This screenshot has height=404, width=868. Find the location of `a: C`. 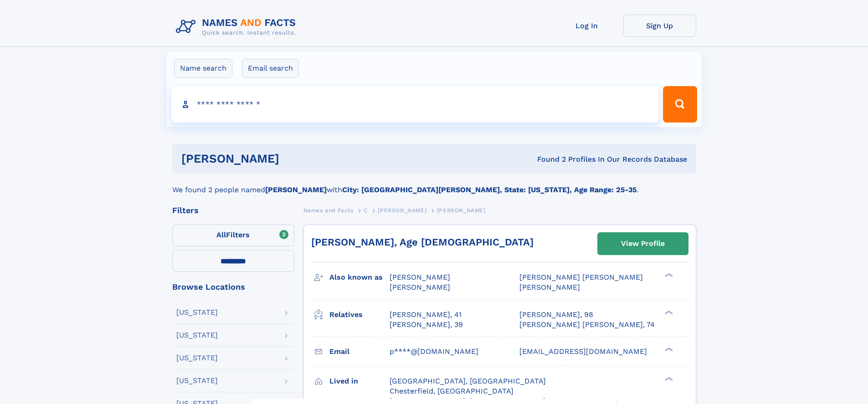

a: C is located at coordinates (365, 210).